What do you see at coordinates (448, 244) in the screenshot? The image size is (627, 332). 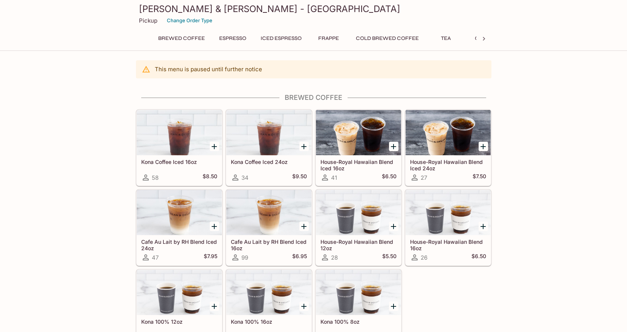 I see `h5: House-Royal Hawaiian Blend 16oz` at bounding box center [448, 244].